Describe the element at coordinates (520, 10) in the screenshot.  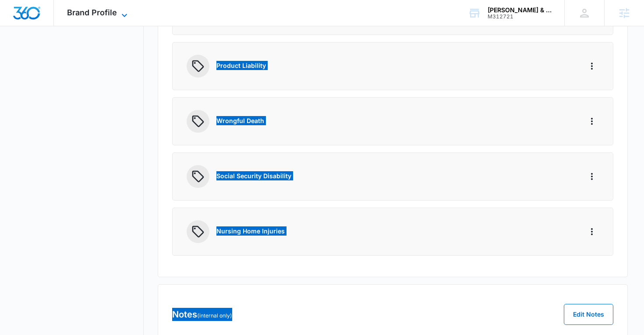
I see `div: account name` at that location.